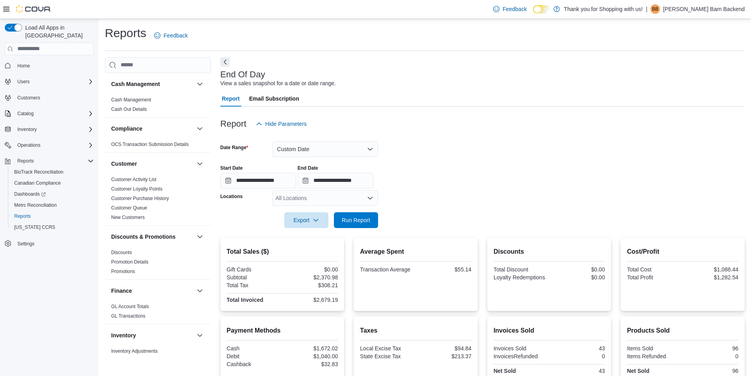 The height and width of the screenshot is (376, 751). I want to click on button: Next, so click(225, 62).